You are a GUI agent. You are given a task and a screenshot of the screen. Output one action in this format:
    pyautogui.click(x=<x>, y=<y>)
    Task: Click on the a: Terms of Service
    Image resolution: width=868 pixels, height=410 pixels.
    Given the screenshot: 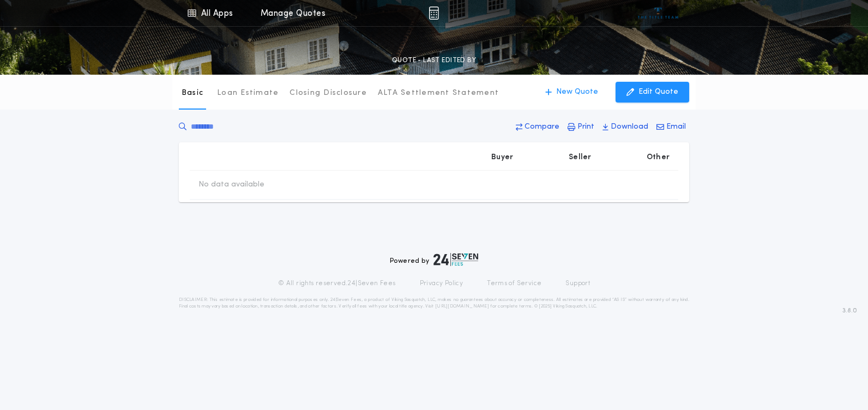 What is the action you would take?
    pyautogui.click(x=514, y=284)
    